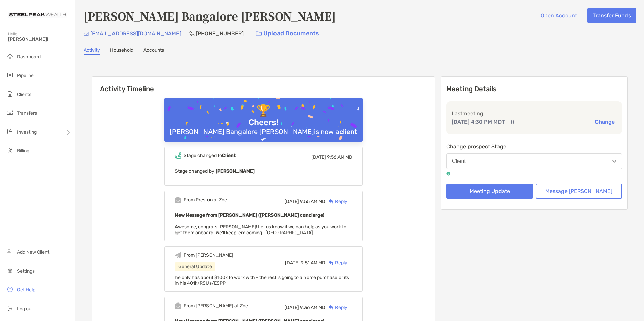 This screenshot has height=321, width=644. I want to click on img: Phone Icon, so click(192, 33).